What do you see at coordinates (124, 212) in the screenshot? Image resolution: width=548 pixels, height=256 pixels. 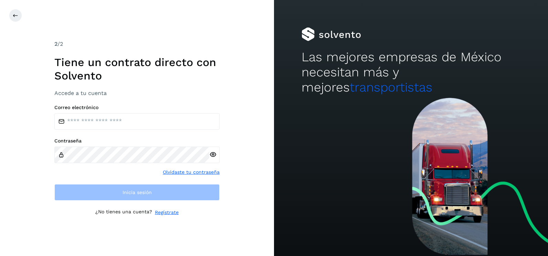 I see `p: ¿No tienes una cuenta?` at bounding box center [124, 212].